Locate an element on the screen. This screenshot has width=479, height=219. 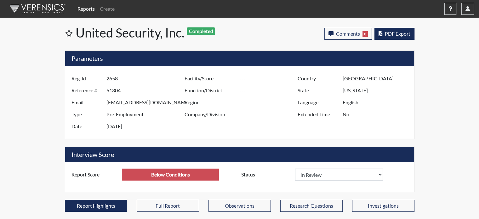
button: Report Highlights is located at coordinates (96, 206).